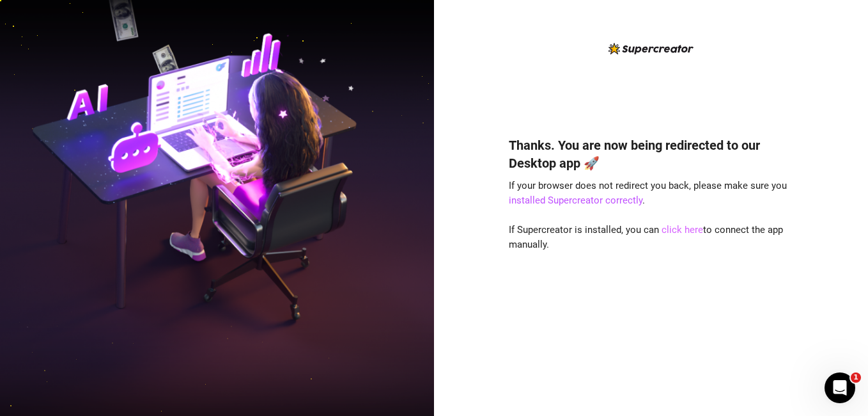 The height and width of the screenshot is (416, 868). I want to click on span: If your browser does not redirect you back, please make sure you ., so click(648, 193).